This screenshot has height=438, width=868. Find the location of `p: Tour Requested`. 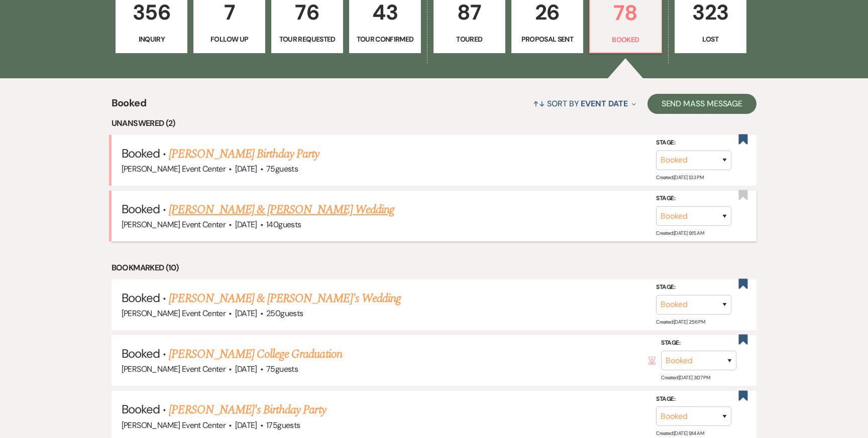

p: Tour Requested is located at coordinates (307, 39).